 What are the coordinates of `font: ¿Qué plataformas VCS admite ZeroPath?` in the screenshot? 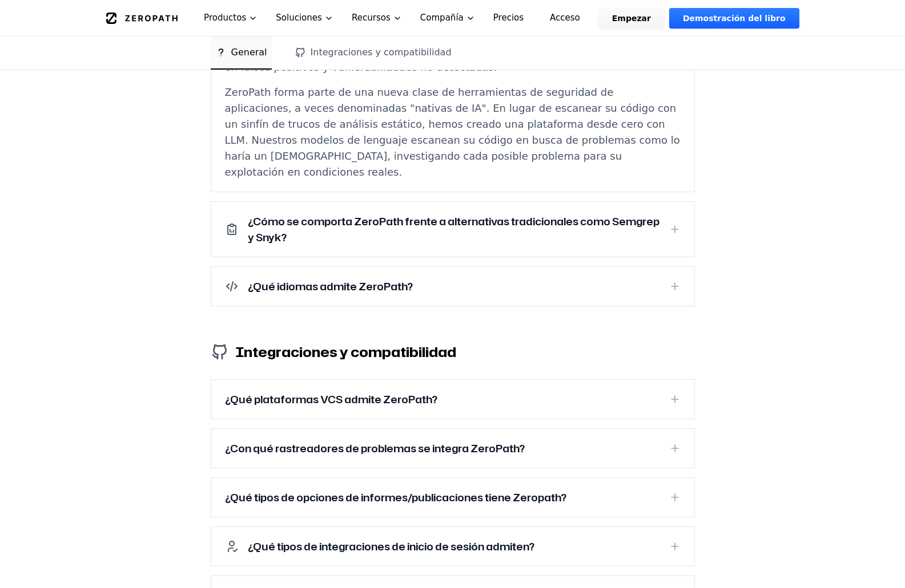 It's located at (331, 399).